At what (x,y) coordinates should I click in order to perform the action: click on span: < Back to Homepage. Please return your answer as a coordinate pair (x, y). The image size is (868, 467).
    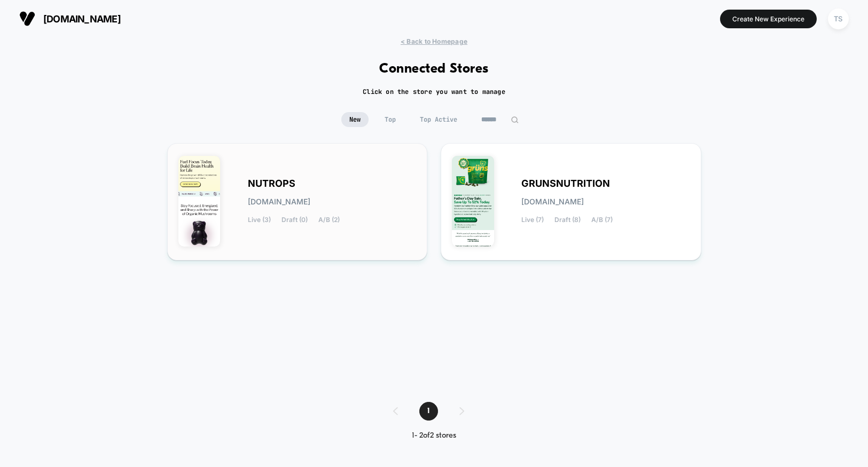
    Looking at the image, I should click on (434, 41).